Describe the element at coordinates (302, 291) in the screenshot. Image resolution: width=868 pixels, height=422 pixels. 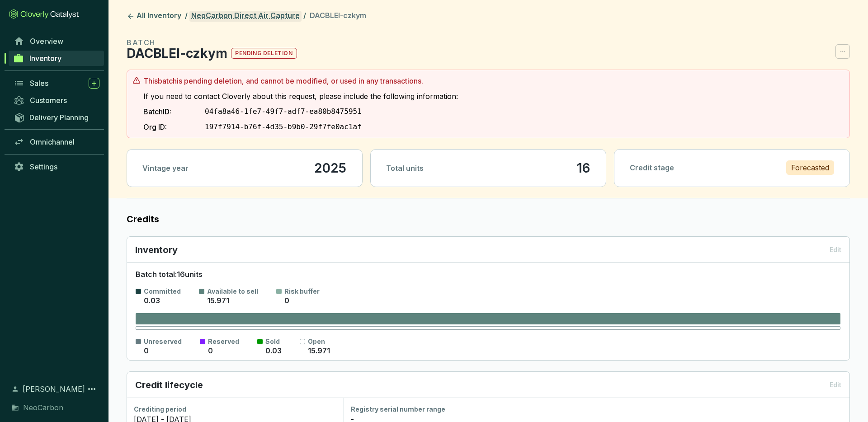
I see `p: Risk buffer` at that location.